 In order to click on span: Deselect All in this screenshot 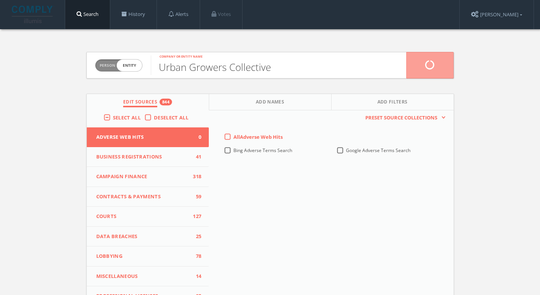, I will do `click(171, 117)`.